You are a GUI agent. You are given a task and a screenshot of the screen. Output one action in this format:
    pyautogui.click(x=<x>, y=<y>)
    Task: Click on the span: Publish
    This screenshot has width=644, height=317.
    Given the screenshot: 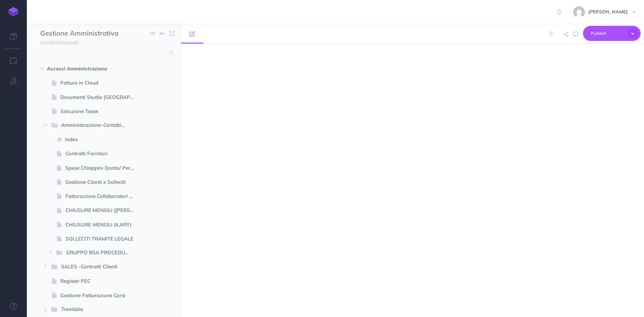 What is the action you would take?
    pyautogui.click(x=608, y=33)
    